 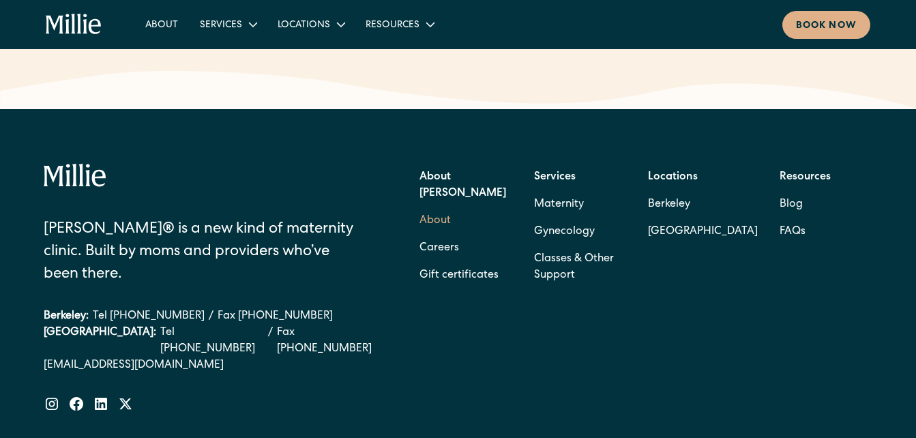 I want to click on a: home, so click(x=74, y=25).